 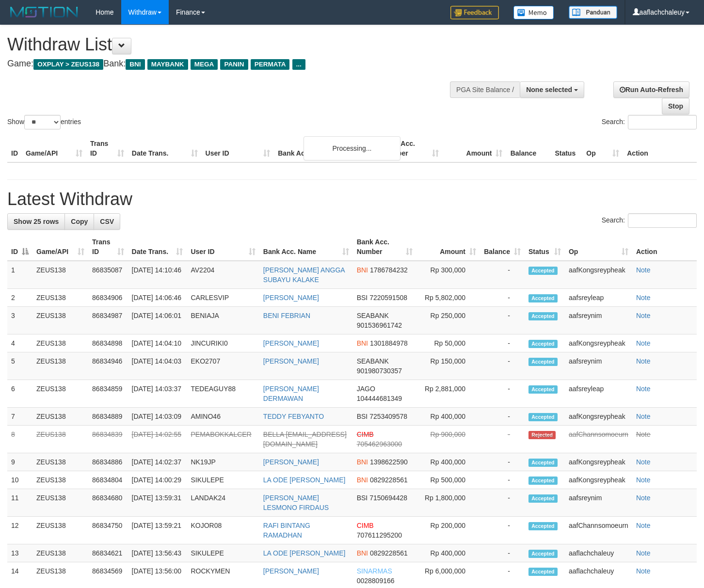 What do you see at coordinates (222, 394) in the screenshot?
I see `td: TEDEAGUY88` at bounding box center [222, 394].